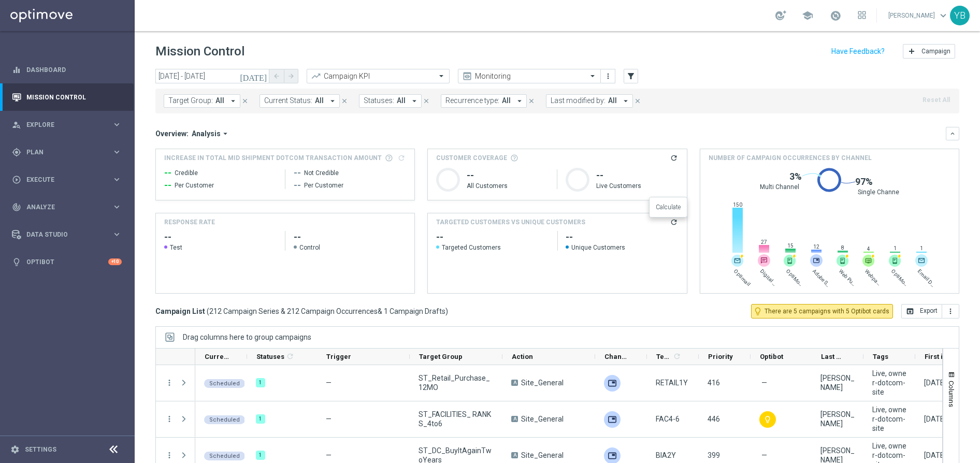 Image resolution: width=980 pixels, height=463 pixels. I want to click on span: Campaign, so click(936, 51).